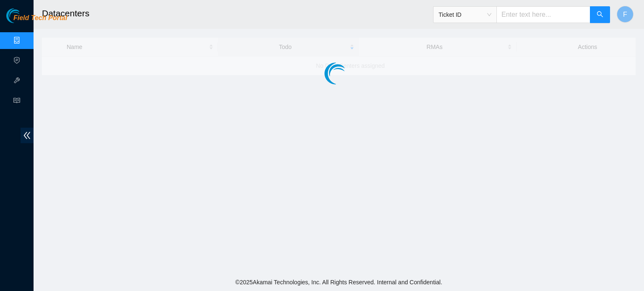  What do you see at coordinates (37, 20) in the screenshot?
I see `a: Akamai TechnologiesField Tech Portal` at bounding box center [37, 20].